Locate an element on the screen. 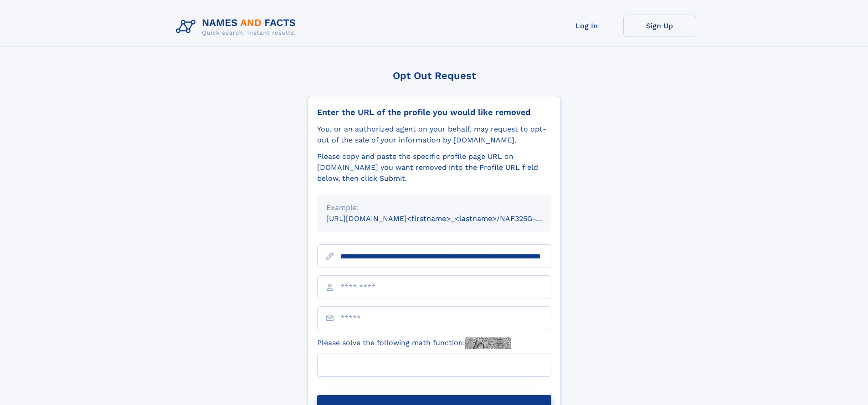 The height and width of the screenshot is (405, 868). div: You, or an authorized agent on your behalf, may request to opt-out of the sale of your informatio... is located at coordinates (434, 135).